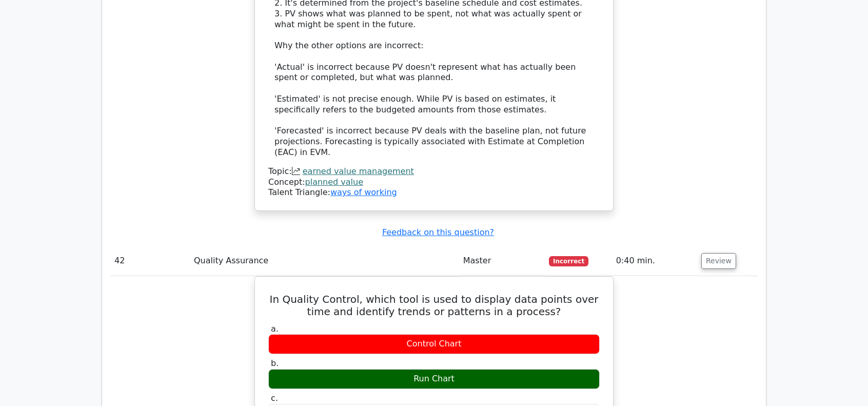 The width and height of the screenshot is (868, 406). Describe the element at coordinates (334, 182) in the screenshot. I see `a: planned value` at that location.